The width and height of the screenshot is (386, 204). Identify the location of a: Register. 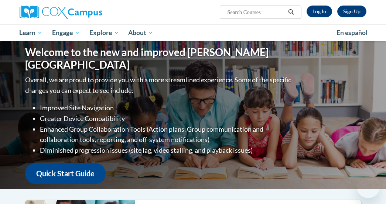
(352, 11).